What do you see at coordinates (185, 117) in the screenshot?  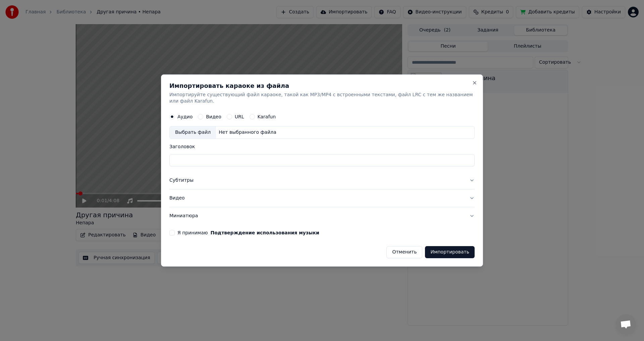 I see `label: Аудио` at bounding box center [185, 117].